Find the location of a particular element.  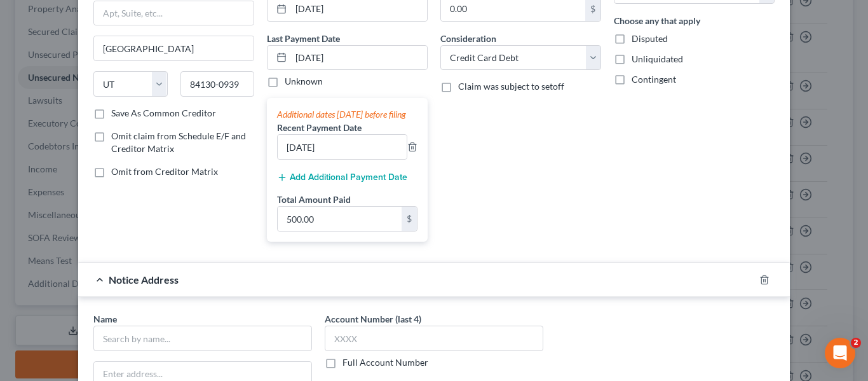

span: Omit claim from Schedule E/F and Creditor Matrix is located at coordinates (179, 142).